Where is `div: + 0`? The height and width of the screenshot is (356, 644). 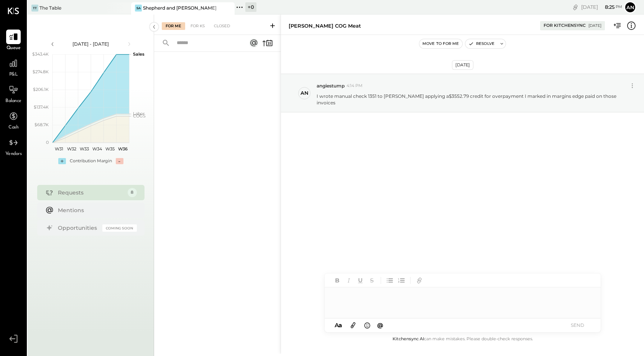
div: + 0 is located at coordinates (251, 7).